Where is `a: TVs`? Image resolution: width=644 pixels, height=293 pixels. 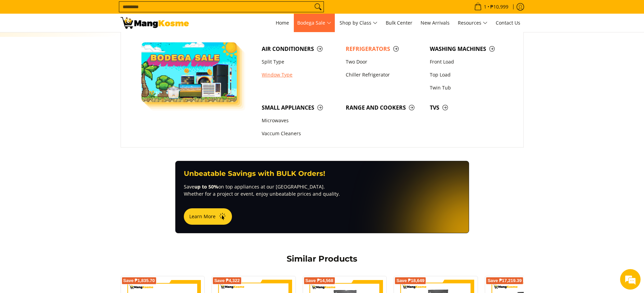 a: TVs is located at coordinates (468, 107).